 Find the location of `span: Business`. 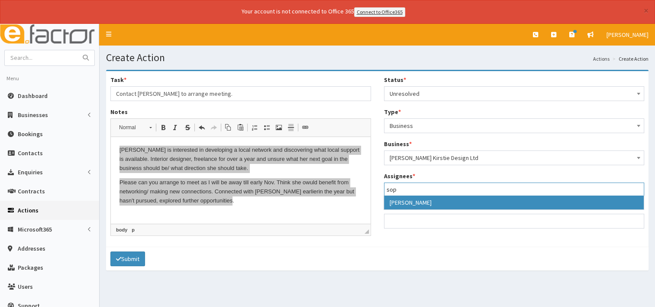

span: Business is located at coordinates (515, 126).